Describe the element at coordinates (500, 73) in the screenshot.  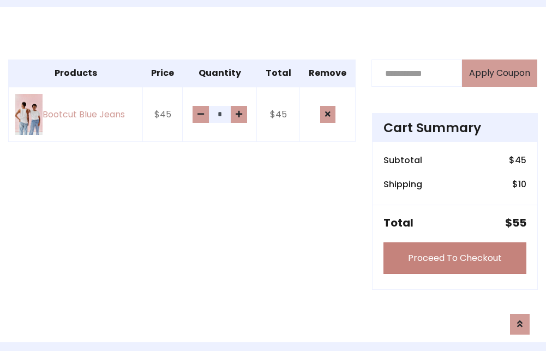
I see `button: Apply Coupon` at that location.